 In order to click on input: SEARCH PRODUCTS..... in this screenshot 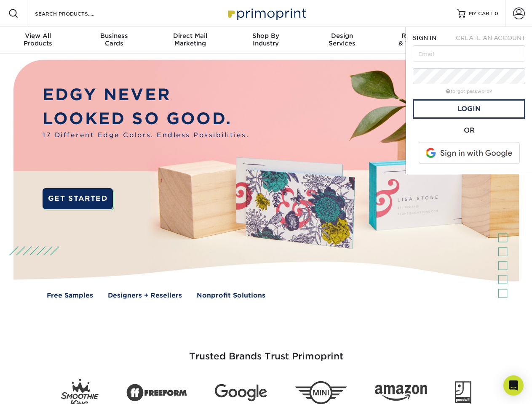, I will do `click(75, 14)`.